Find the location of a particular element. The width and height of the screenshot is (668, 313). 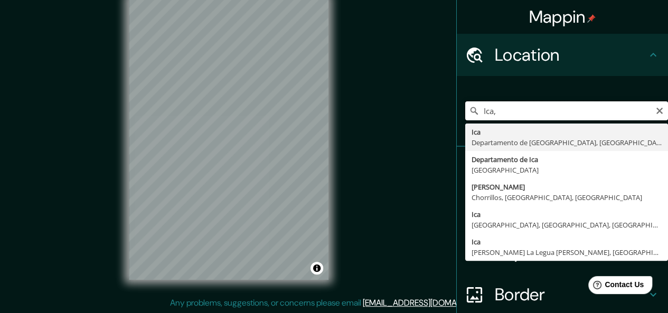

h4: Border is located at coordinates (571, 295).